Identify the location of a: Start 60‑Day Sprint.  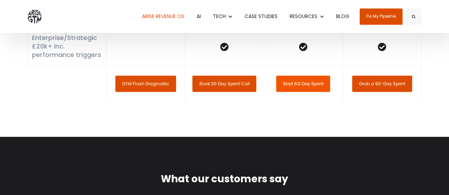
(303, 84).